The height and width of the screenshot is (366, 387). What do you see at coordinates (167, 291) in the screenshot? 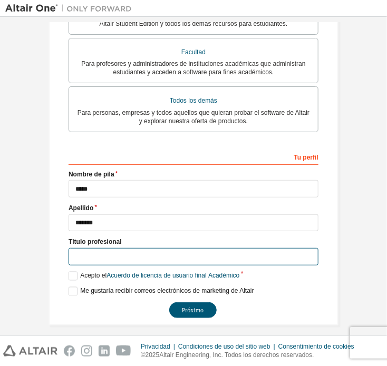
I see `font: Me gustaría recibir correos electrónicos de marketing de Altair` at bounding box center [167, 291].